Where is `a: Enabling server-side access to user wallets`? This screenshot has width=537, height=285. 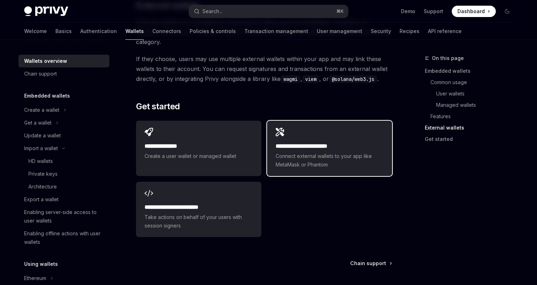
a: Enabling server-side access to user wallets is located at coordinates (64, 217).